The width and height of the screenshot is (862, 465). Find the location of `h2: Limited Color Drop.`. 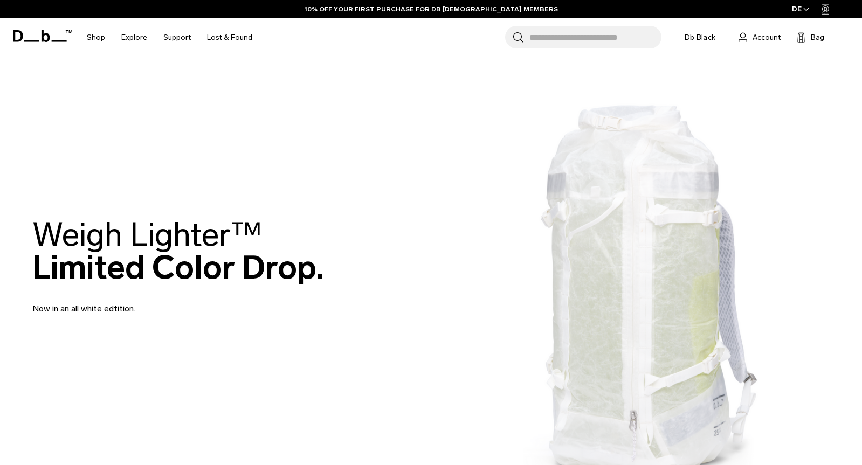

h2: Limited Color Drop. is located at coordinates (178, 251).